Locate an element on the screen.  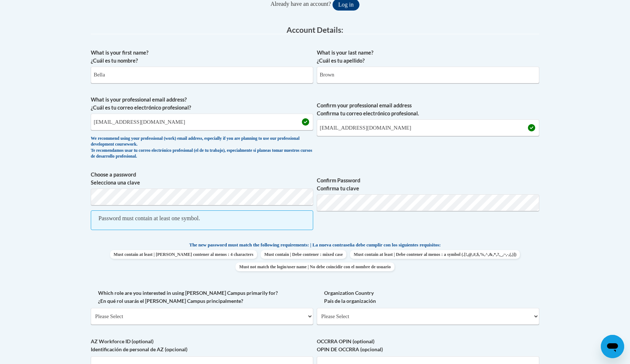
label: What is your first name? ¿Cuál es tu nombre? is located at coordinates (202, 57).